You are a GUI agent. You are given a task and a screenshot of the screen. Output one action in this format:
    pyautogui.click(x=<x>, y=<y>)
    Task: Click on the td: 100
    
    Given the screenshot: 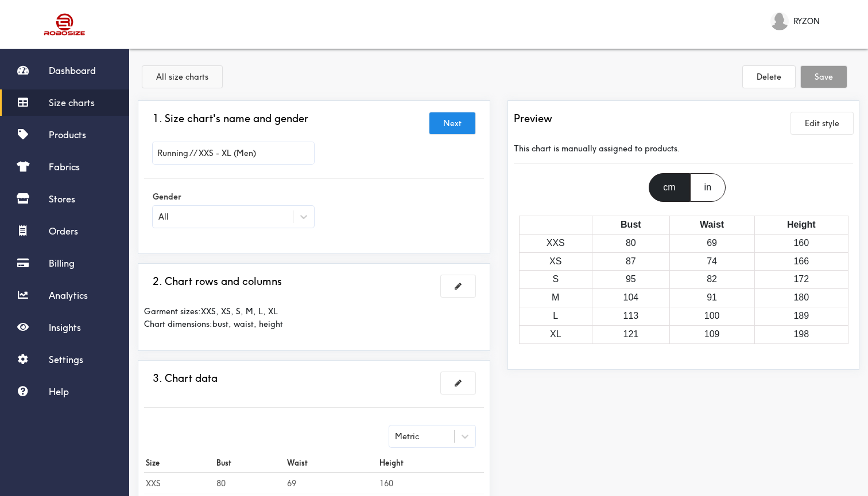 What is the action you would take?
    pyautogui.click(x=712, y=316)
    